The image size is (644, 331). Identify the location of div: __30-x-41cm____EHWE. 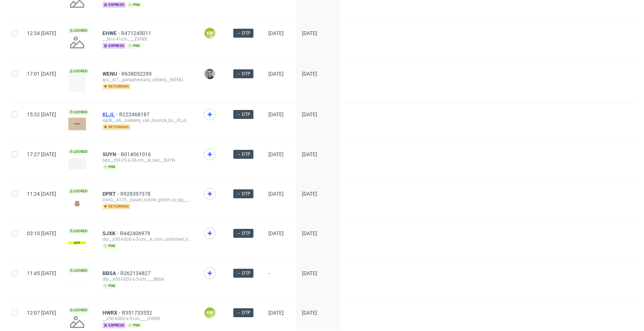
(148, 39).